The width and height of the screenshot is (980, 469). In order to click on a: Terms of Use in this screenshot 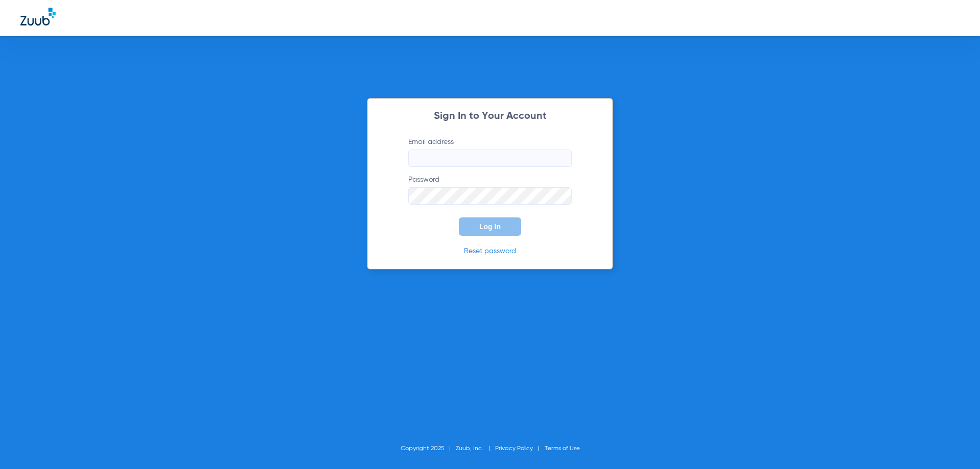, I will do `click(562, 449)`.